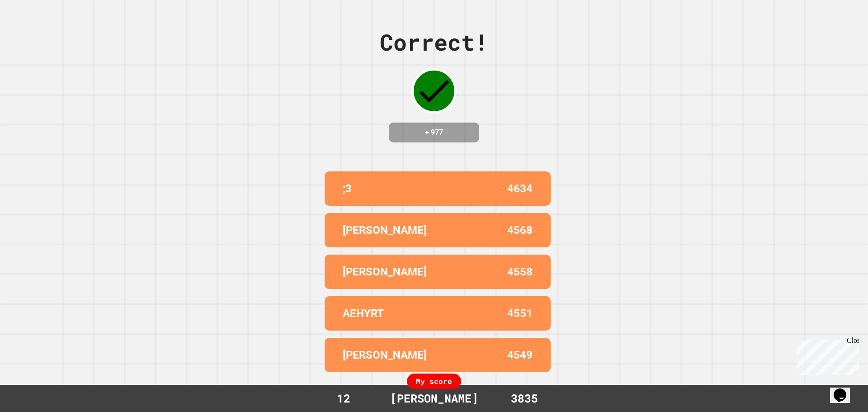 The width and height of the screenshot is (868, 412). Describe the element at coordinates (520, 189) in the screenshot. I see `p: 4634` at that location.